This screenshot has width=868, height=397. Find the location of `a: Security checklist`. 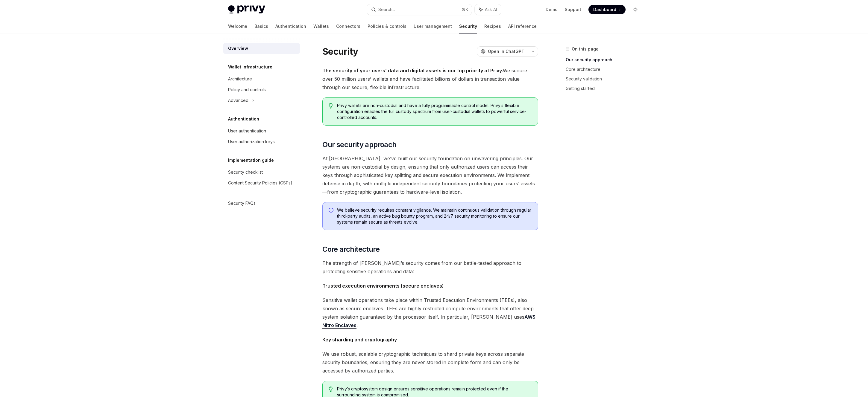

a: Security checklist is located at coordinates (261, 173).